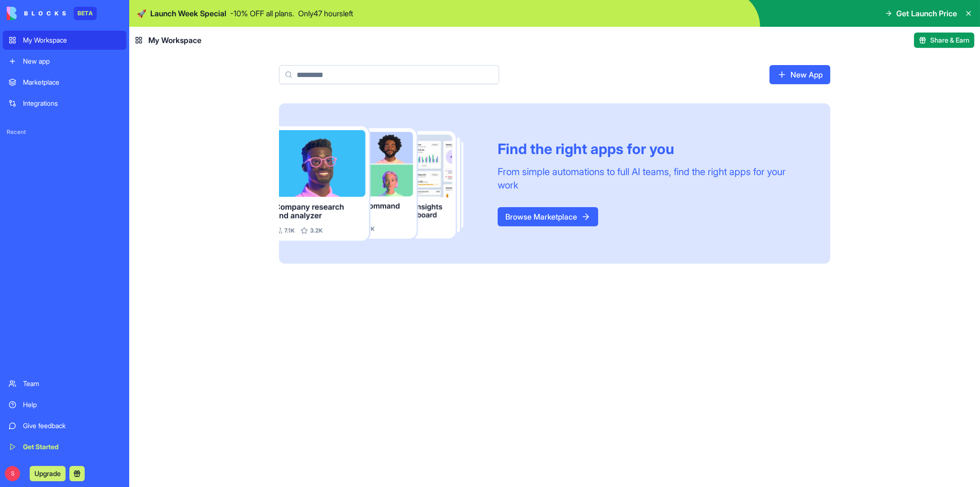 This screenshot has width=980, height=487. I want to click on div: Integrations, so click(72, 104).